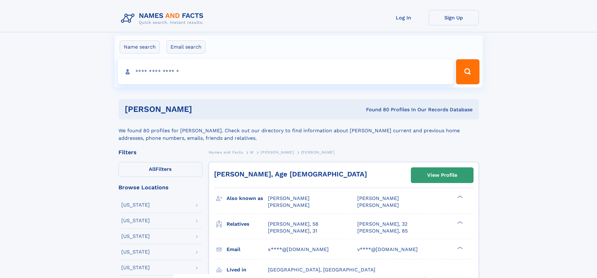  What do you see at coordinates (454, 18) in the screenshot?
I see `a: Sign Up` at bounding box center [454, 18].